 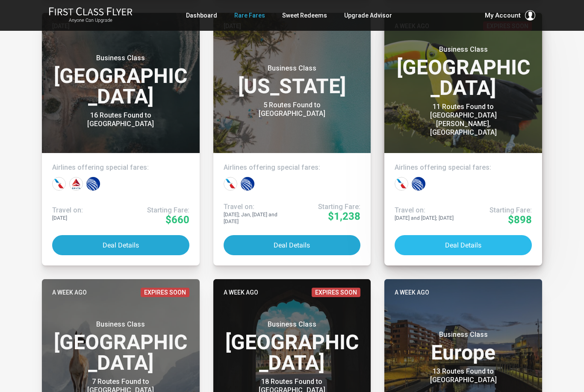 I want to click on button: My Account, so click(x=510, y=15).